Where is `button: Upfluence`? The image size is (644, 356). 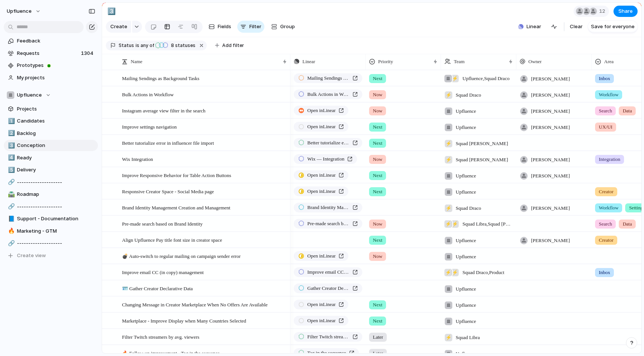
button: Upfluence is located at coordinates (24, 11).